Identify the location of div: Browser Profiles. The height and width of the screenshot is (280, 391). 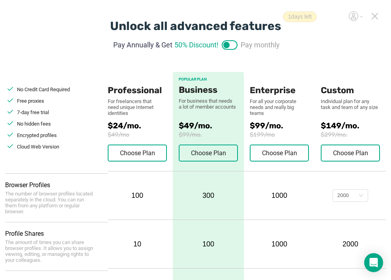
(56, 185).